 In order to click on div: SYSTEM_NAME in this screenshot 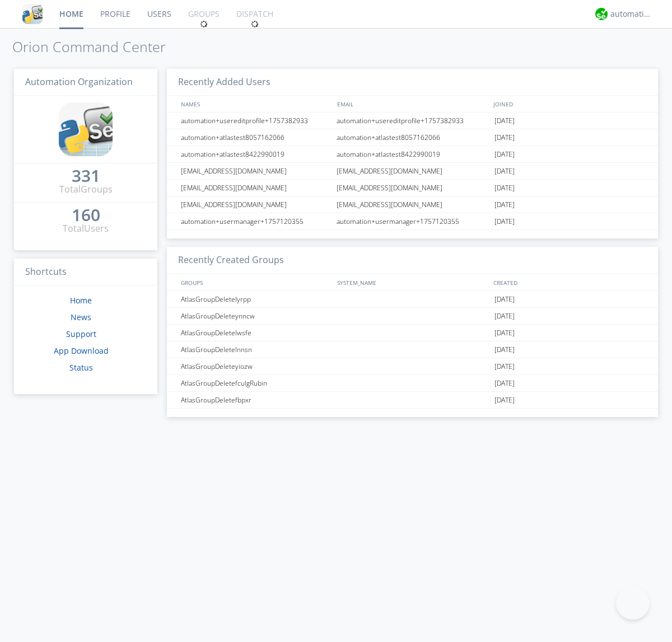, I will do `click(412, 282)`.